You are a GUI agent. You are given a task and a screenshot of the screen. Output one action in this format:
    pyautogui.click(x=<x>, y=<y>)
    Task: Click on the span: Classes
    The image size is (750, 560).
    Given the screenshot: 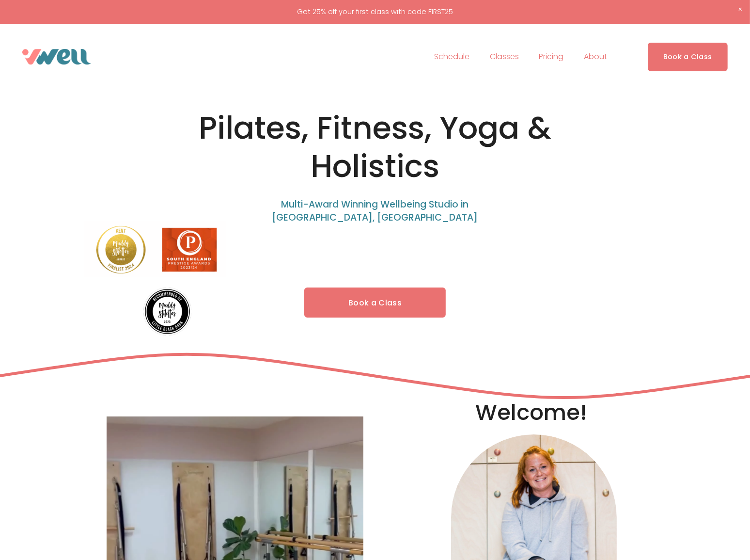 What is the action you would take?
    pyautogui.click(x=504, y=57)
    